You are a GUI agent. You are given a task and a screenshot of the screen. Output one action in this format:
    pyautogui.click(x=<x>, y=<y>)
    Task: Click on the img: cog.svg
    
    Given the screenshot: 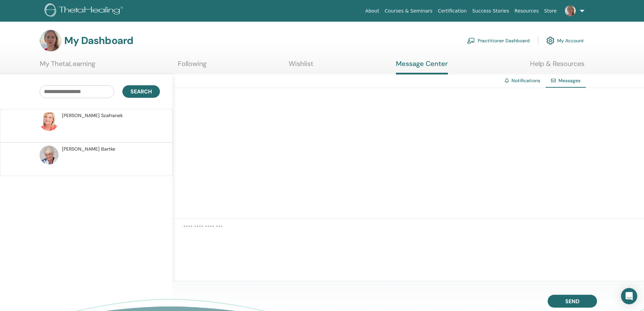 What is the action you would take?
    pyautogui.click(x=551, y=41)
    